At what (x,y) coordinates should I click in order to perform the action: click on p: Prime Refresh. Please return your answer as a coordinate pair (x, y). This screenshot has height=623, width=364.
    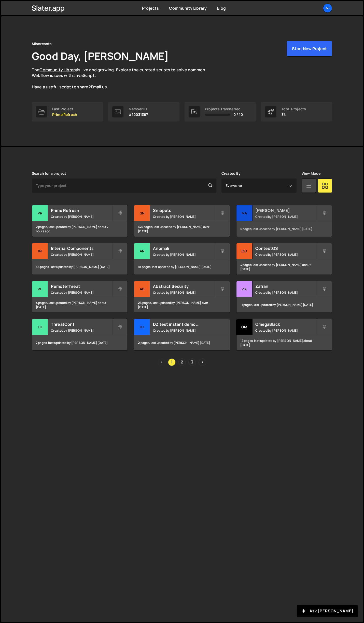
    Looking at the image, I should click on (65, 115).